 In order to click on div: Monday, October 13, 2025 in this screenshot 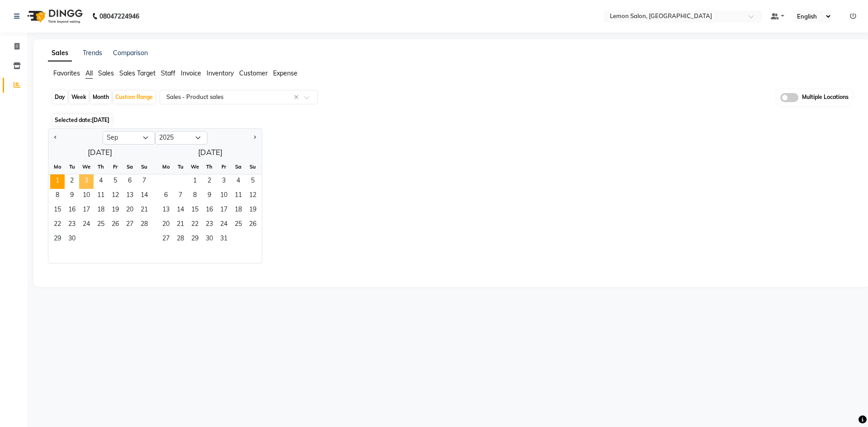, I will do `click(166, 210)`.